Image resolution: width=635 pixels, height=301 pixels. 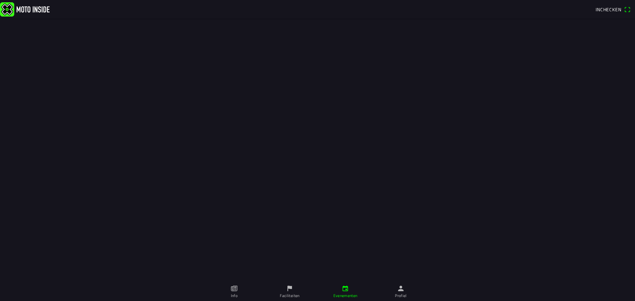 I want to click on ion-label: Evenementen, so click(x=345, y=296).